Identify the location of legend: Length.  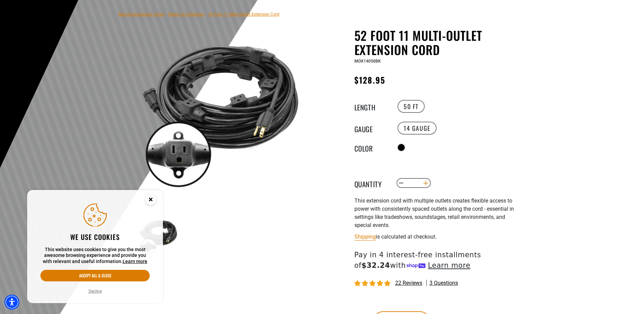
(372, 106).